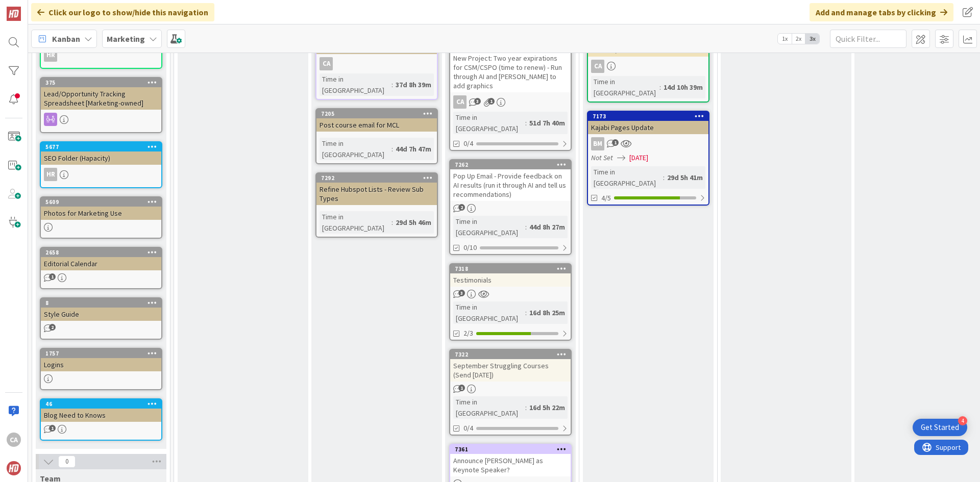 The height and width of the screenshot is (482, 980). Describe the element at coordinates (101, 217) in the screenshot. I see `a: 5609Photos for Marketing Use` at that location.